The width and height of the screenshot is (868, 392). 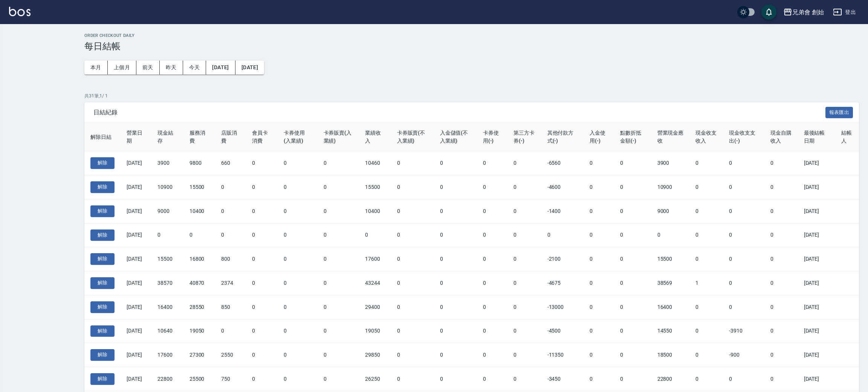 What do you see at coordinates (847, 137) in the screenshot?
I see `th: 結帳人` at bounding box center [847, 137].